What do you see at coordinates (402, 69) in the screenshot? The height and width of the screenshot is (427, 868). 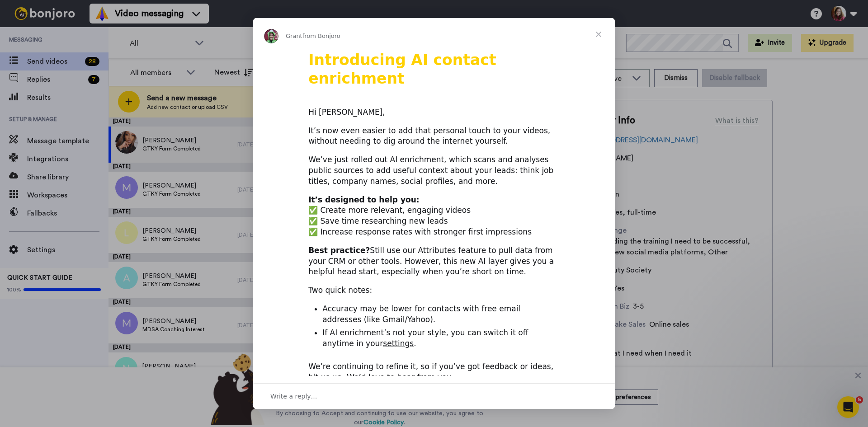 I see `b: Introducing AI contact enrichment` at bounding box center [402, 69].